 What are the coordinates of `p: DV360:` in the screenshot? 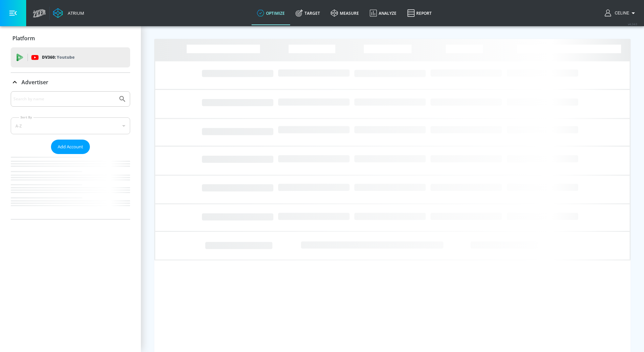 It's located at (58, 57).